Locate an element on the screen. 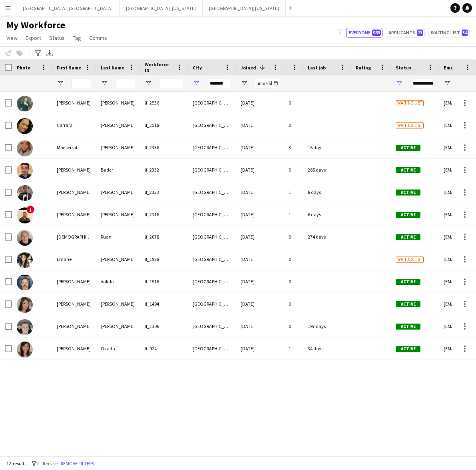 The width and height of the screenshot is (476, 470). span: City is located at coordinates (197, 68).